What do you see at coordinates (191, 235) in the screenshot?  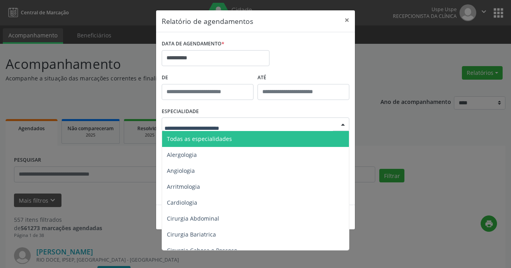 I see `span: Cirurgia Bariatrica` at bounding box center [191, 235].